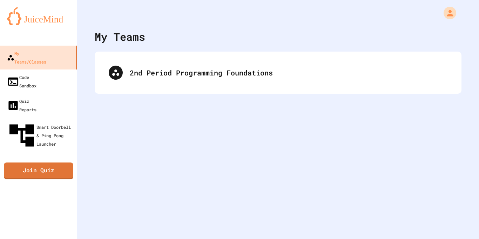  Describe the element at coordinates (22, 81) in the screenshot. I see `div: Code Sandbox` at that location.